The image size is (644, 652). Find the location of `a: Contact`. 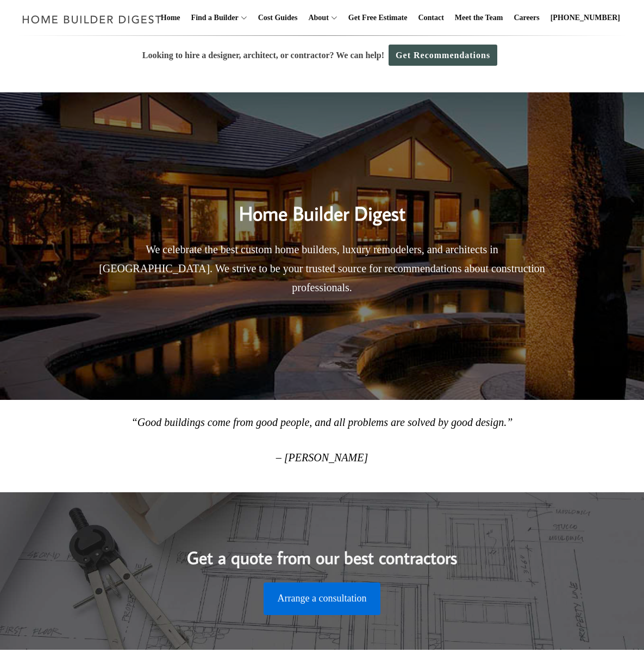

a: Contact is located at coordinates (431, 18).